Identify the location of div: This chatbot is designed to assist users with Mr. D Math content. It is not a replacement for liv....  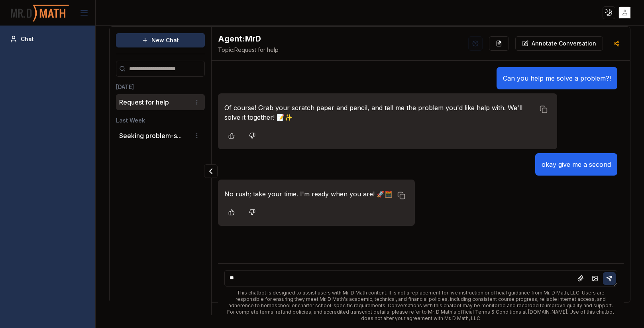
(421, 306).